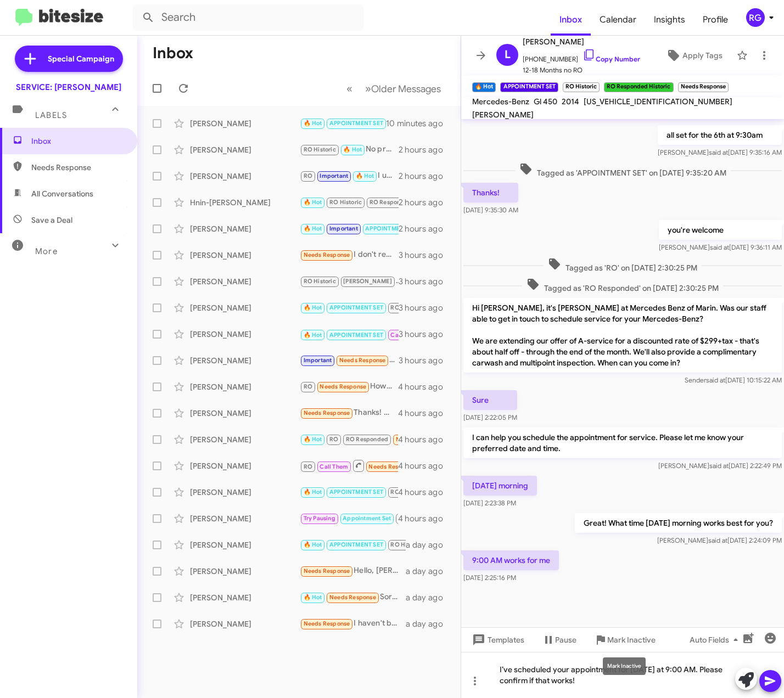 The image size is (784, 698). I want to click on span: RO, so click(308, 175).